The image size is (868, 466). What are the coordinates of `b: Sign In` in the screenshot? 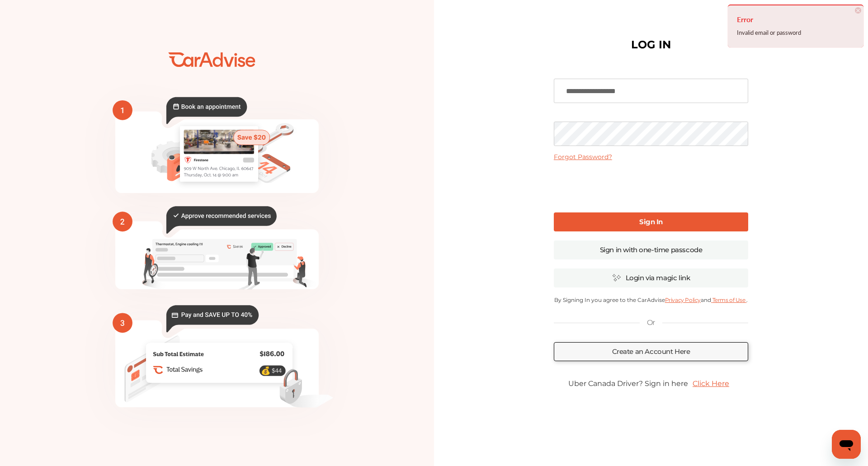 It's located at (651, 221).